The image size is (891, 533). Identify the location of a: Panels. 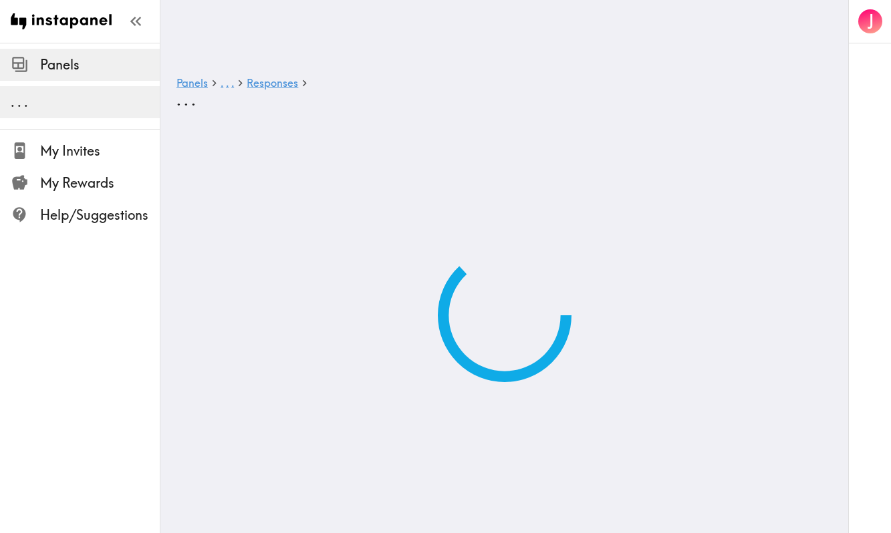
(192, 84).